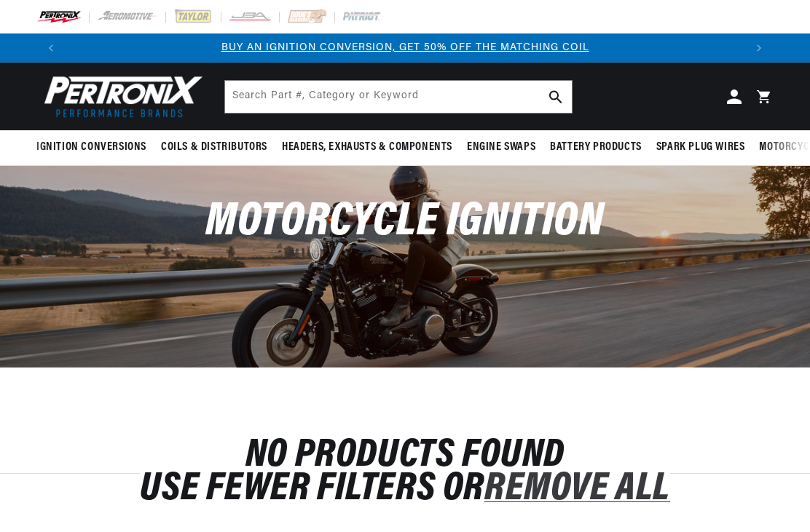 The height and width of the screenshot is (532, 810). What do you see at coordinates (405, 48) in the screenshot?
I see `div: Announcement` at bounding box center [405, 48].